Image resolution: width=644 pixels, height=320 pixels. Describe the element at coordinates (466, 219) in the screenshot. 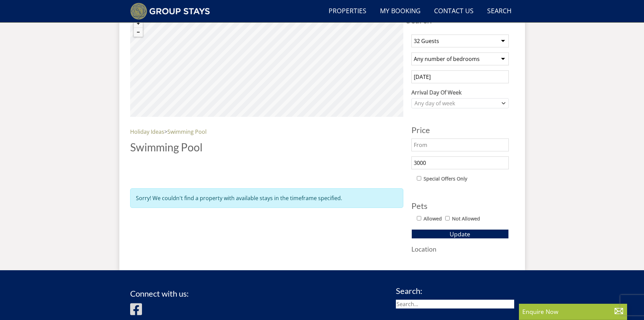

I see `label: Not Allowed` at that location.